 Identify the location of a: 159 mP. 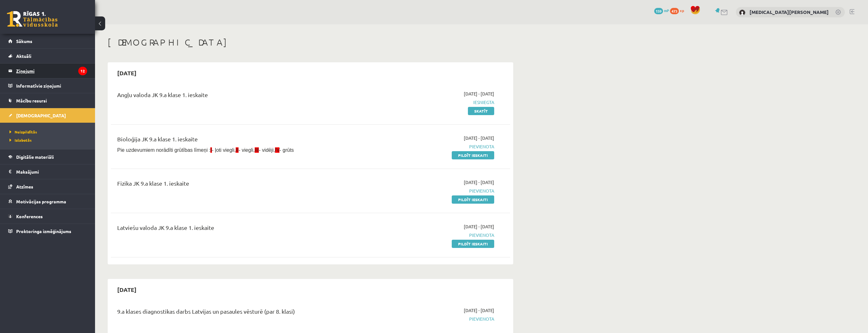
(661, 10).